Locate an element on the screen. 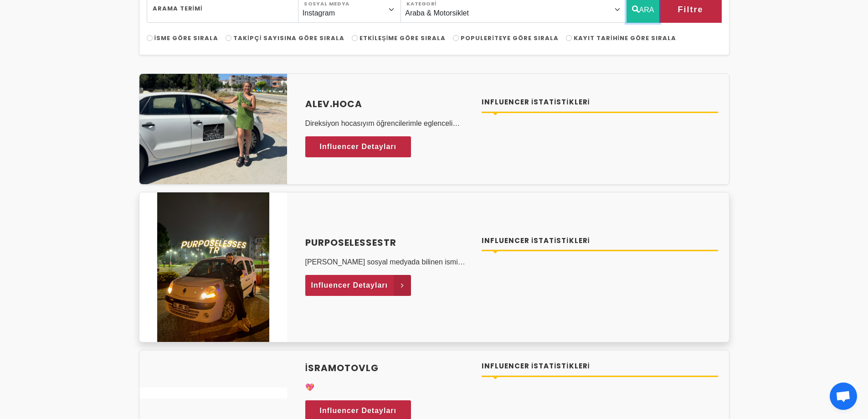 The width and height of the screenshot is (868, 419). p: Direksiyon hocasıyım öğrencilerimle eglenceli cideolar atıyorum is located at coordinates (388, 124).